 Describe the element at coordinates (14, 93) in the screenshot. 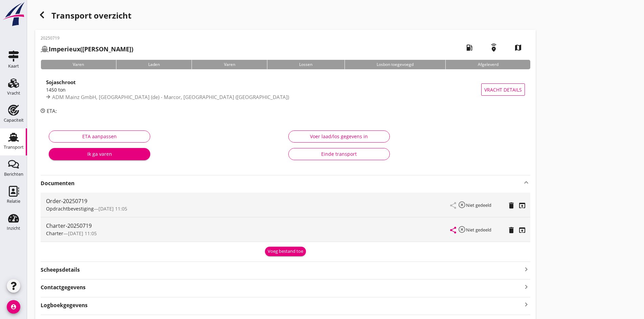

I see `div: Vracht` at that location.